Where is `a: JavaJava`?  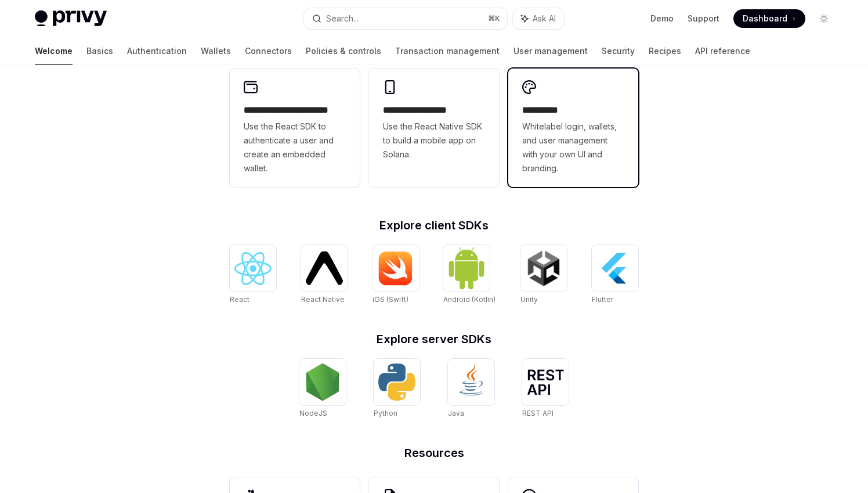
a: JavaJava is located at coordinates (471, 389).